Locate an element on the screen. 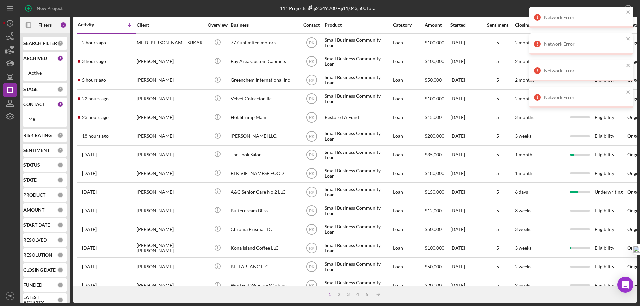  div: Bay Area Custom Cabinets is located at coordinates (264, 61).